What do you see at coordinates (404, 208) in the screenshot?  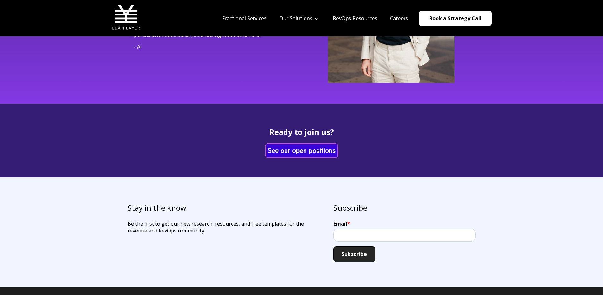 I see `h3: Subscribe` at bounding box center [404, 208].